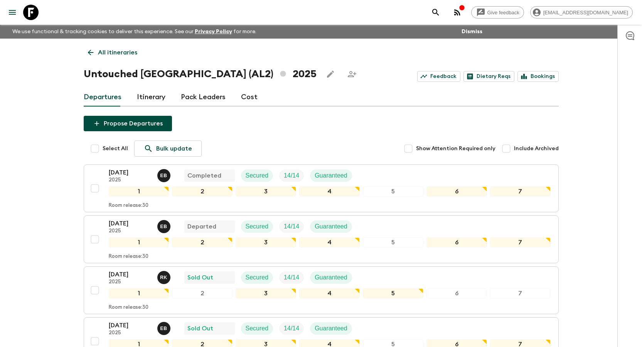 This screenshot has height=347, width=642. What do you see at coordinates (165, 277) in the screenshot?
I see `button: RK` at bounding box center [165, 277].